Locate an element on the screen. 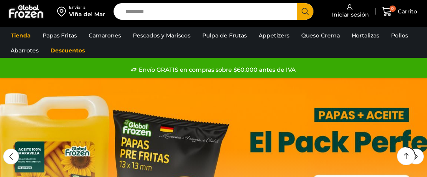 This screenshot has width=427, height=177. div: Next slide is located at coordinates (416, 156).